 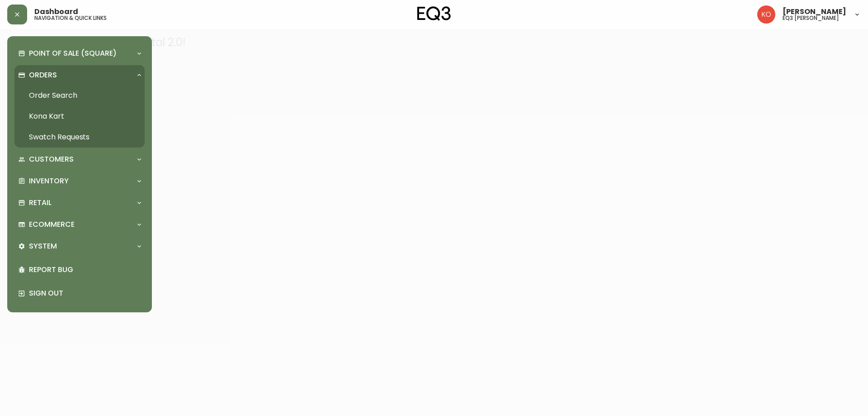 What do you see at coordinates (43, 246) in the screenshot?
I see `p: System` at bounding box center [43, 246].